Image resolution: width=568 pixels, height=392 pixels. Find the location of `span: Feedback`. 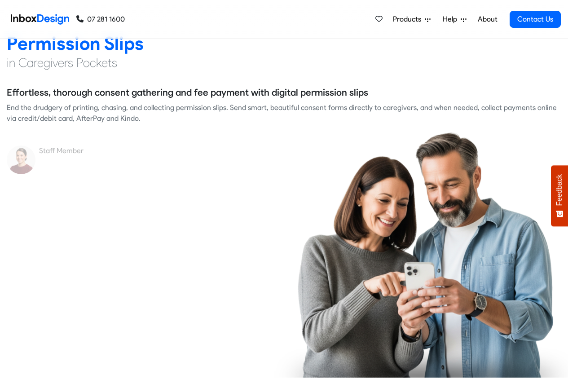

span: Feedback is located at coordinates (560, 190).